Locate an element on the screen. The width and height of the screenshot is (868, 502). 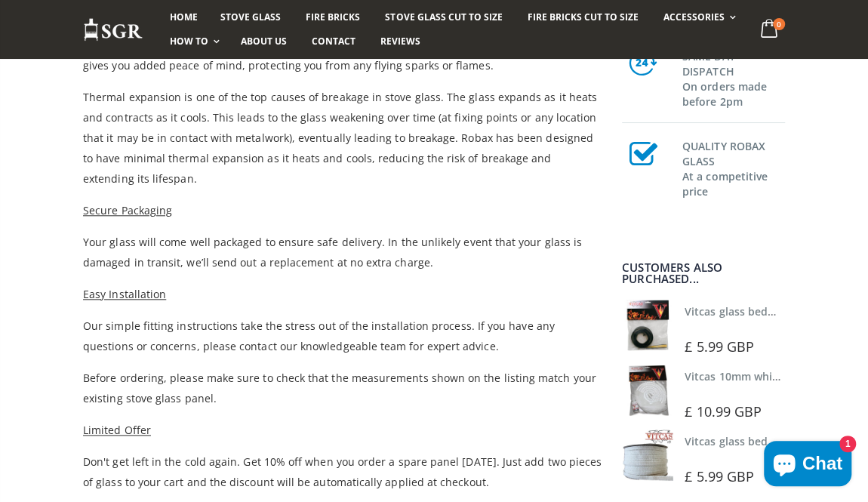
span: Contact is located at coordinates (334, 40).